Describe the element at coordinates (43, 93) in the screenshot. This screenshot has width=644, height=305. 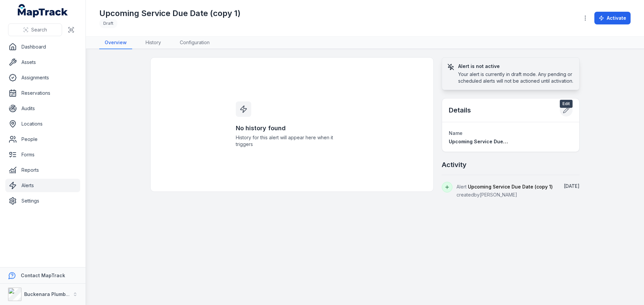
I see `a: Reservations` at that location.